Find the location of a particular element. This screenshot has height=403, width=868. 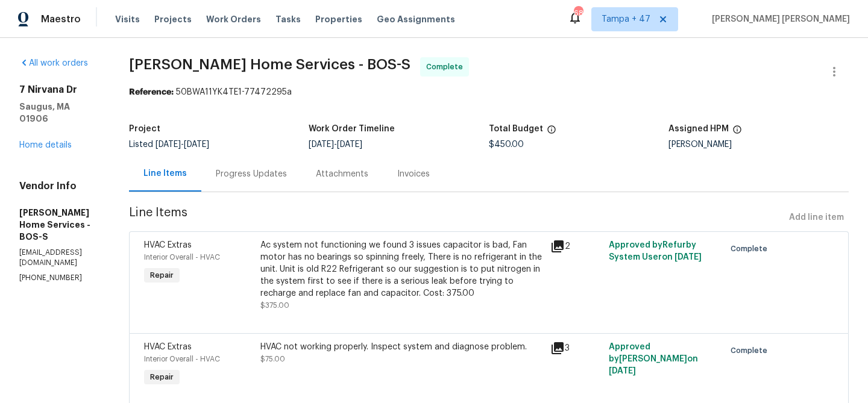

div: 2 is located at coordinates (575, 246).